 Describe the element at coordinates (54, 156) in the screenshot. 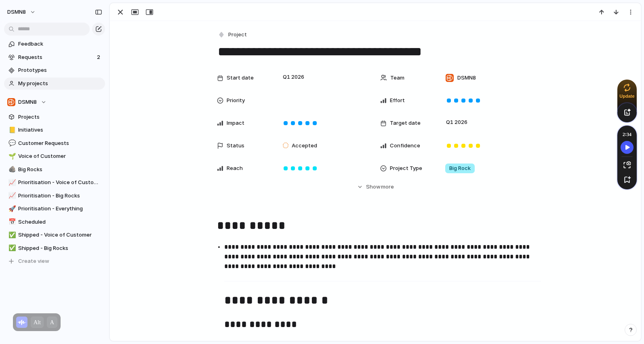

I see `a: 🌱Voice of Customer` at that location.